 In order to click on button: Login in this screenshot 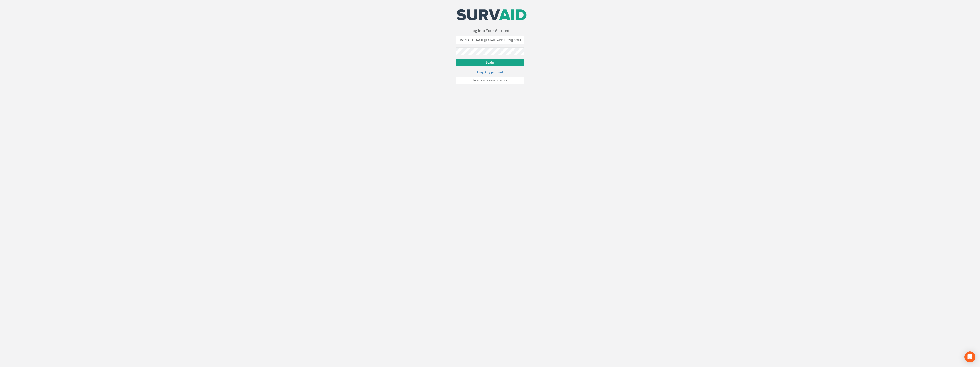, I will do `click(490, 62)`.